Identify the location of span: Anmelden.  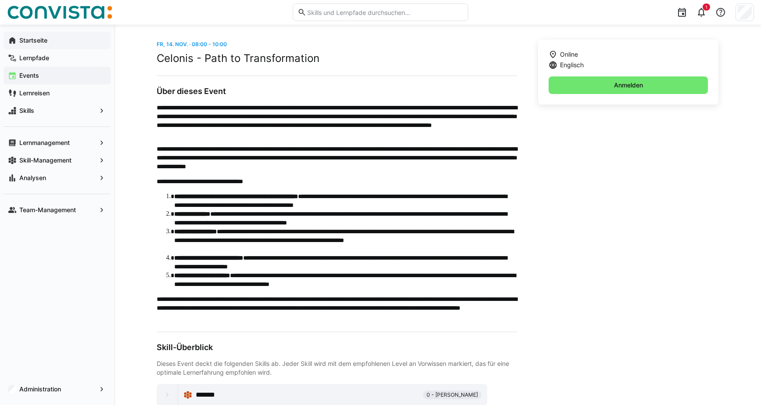
(629, 85).